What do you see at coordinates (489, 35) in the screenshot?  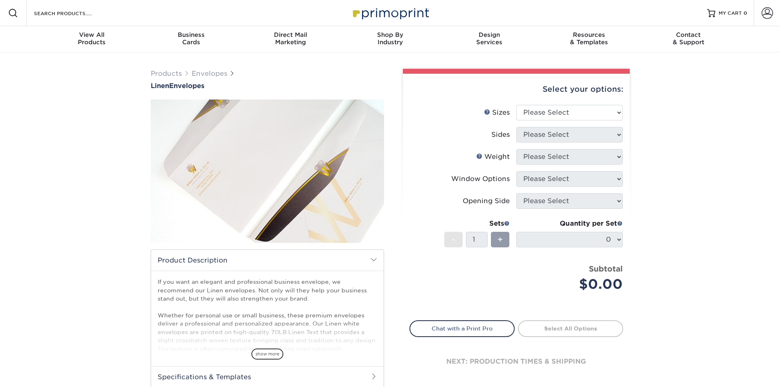 I see `span: Design` at bounding box center [489, 35].